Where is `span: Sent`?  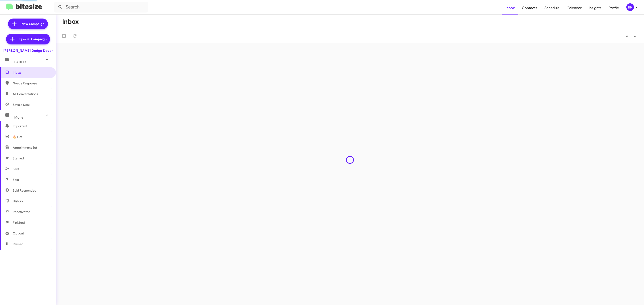
span: Sent is located at coordinates (16, 169).